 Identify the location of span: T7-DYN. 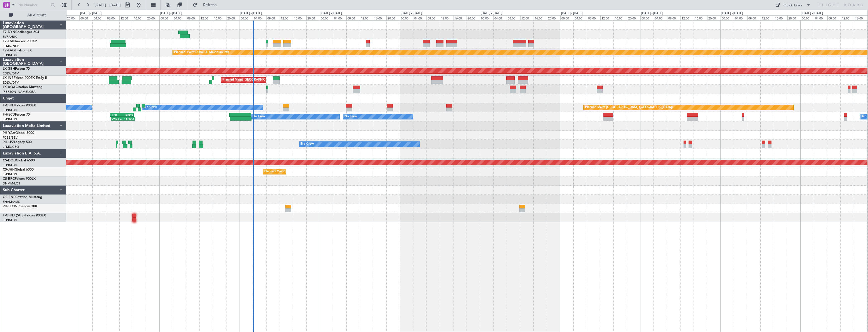
(9, 32).